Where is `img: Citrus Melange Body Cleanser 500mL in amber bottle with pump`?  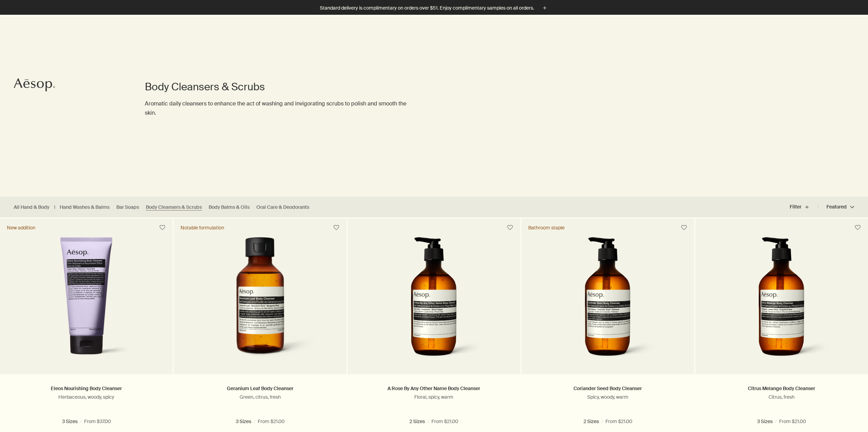 img: Citrus Melange Body Cleanser 500mL in amber bottle with pump is located at coordinates (782, 301).